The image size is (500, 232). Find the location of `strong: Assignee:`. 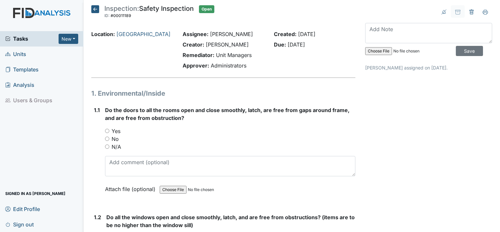

strong: Assignee: is located at coordinates (195, 34).